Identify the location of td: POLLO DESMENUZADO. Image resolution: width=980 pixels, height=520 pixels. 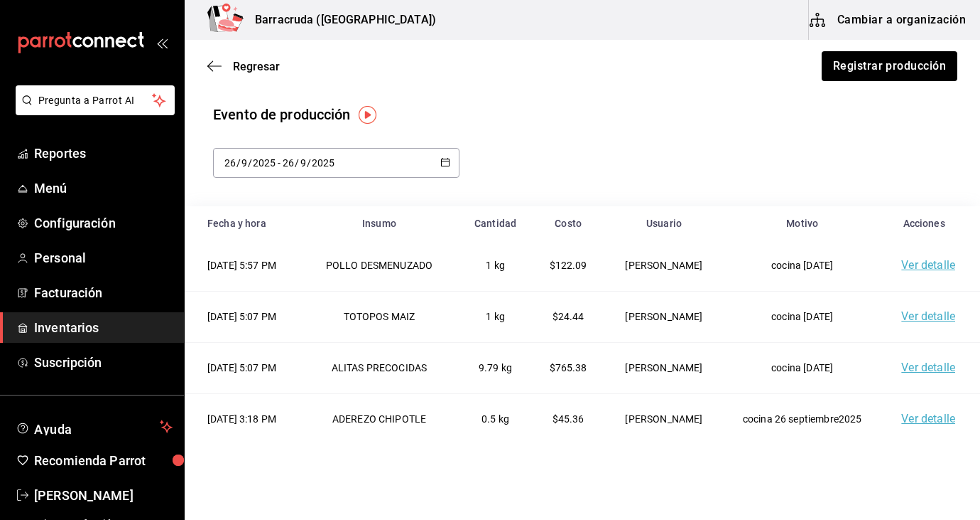
(379, 265).